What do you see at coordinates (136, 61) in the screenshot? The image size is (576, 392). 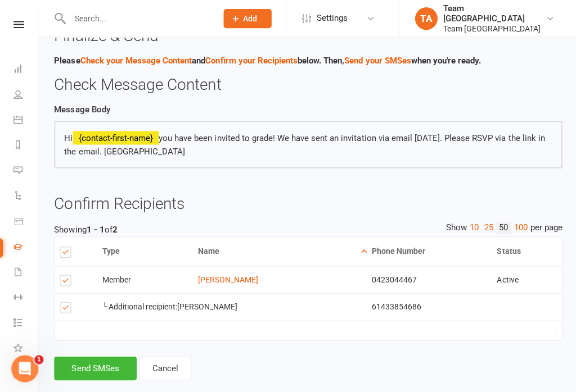 I see `a: Check your Message Content` at bounding box center [136, 61].